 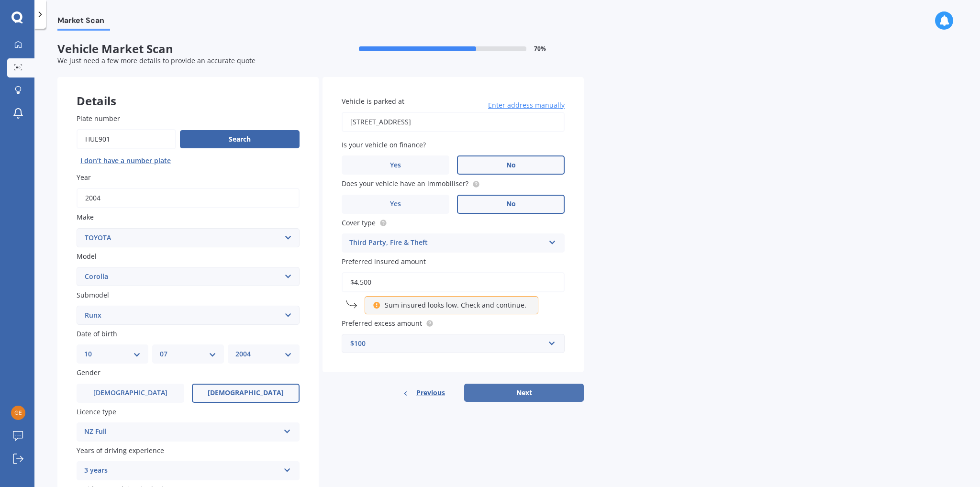 What do you see at coordinates (120, 450) in the screenshot?
I see `span: Years of driving experience` at bounding box center [120, 450].